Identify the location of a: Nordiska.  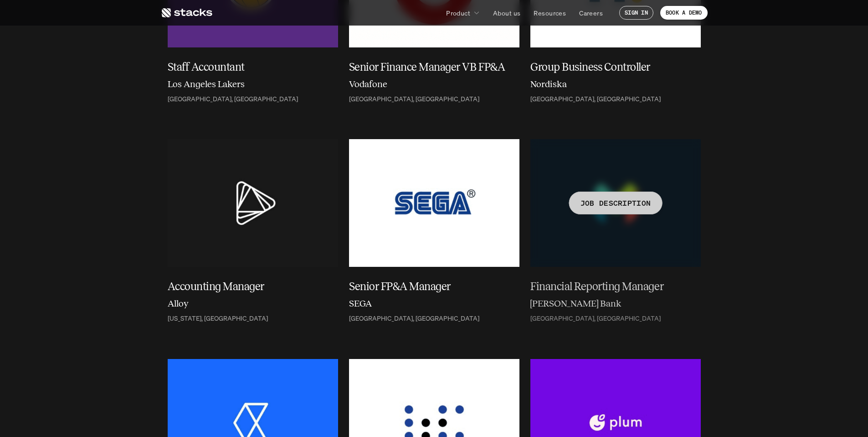
(615, 85).